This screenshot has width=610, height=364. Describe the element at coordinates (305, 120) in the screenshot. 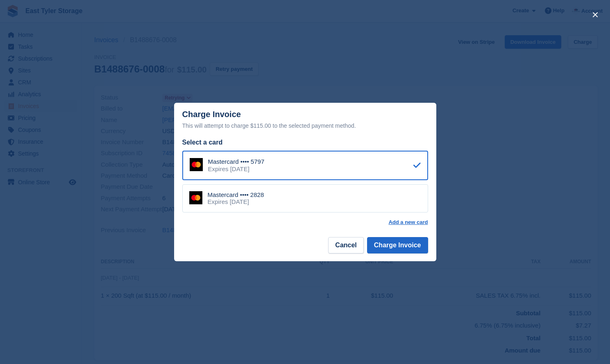

I see `div: Charge Invoice` at that location.